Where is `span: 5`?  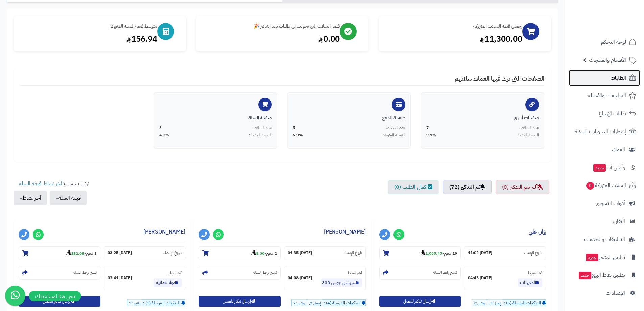 span: 5 is located at coordinates (294, 128).